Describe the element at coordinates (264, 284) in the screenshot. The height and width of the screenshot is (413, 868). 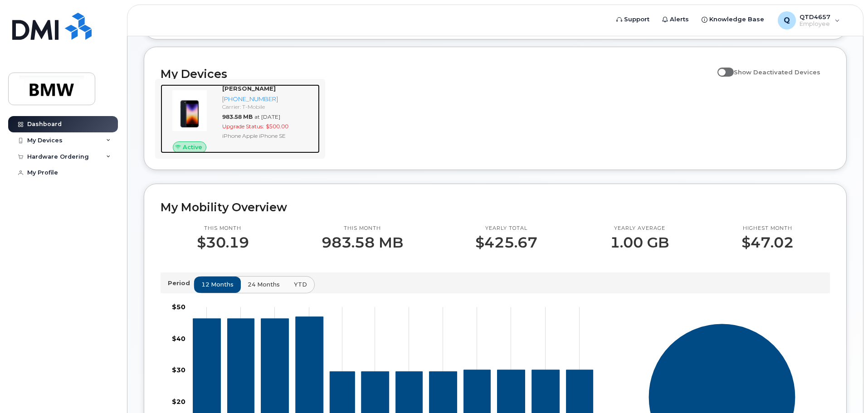
I see `span: 24 months` at that location.